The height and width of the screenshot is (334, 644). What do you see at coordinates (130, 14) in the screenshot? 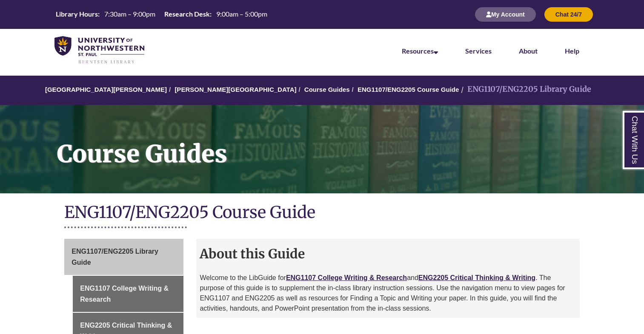
I see `span: 7:30am – 9:00pm` at bounding box center [130, 14].